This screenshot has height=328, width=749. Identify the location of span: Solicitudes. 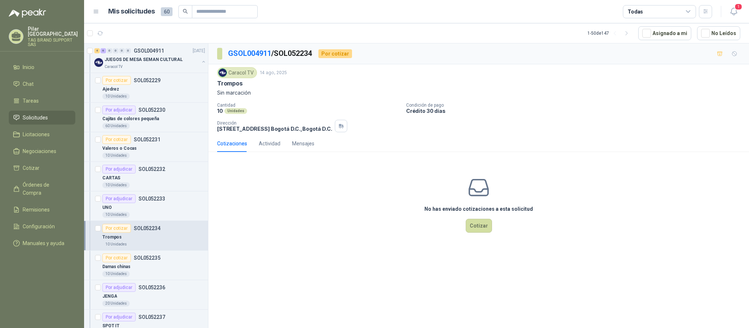
(35, 118).